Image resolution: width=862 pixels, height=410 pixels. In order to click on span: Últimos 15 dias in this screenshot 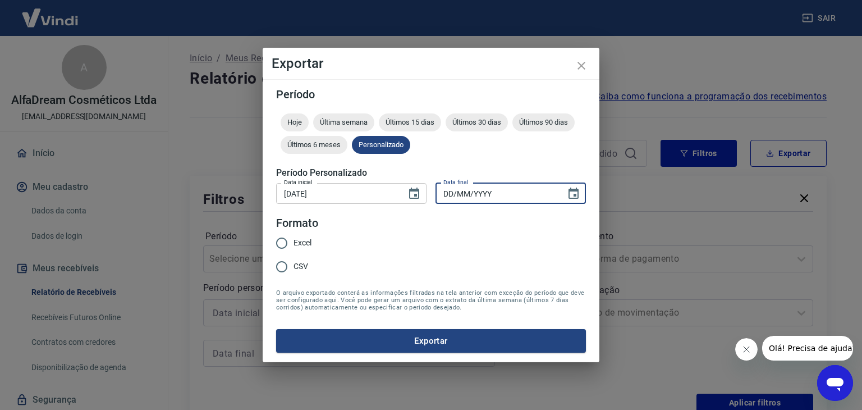, I will do `click(410, 122)`.